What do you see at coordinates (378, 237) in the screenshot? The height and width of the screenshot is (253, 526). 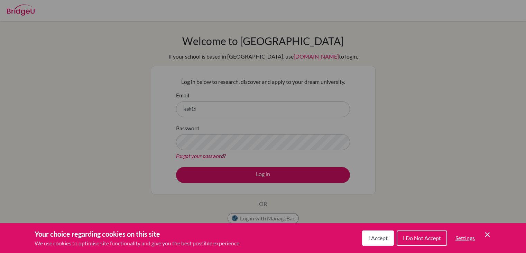 I see `span: I Accept` at bounding box center [378, 237].